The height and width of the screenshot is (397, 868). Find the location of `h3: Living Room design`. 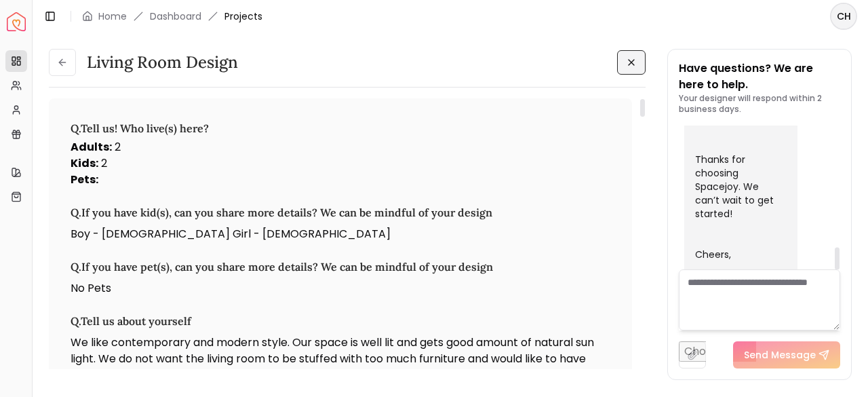

h3: Living Room design is located at coordinates (162, 62).